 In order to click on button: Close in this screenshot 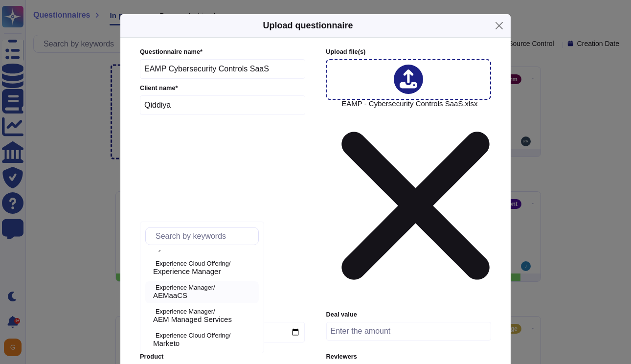, I will do `click(499, 25)`.